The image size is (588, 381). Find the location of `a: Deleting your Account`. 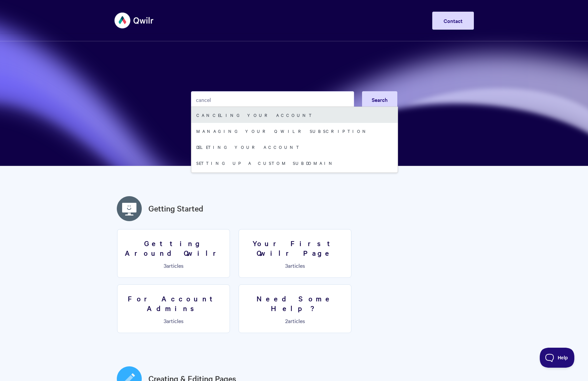

a: Deleting your Account is located at coordinates (294, 147).